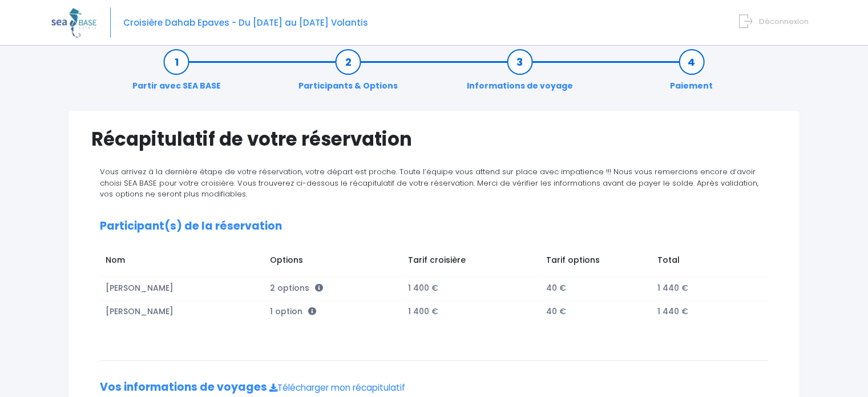 This screenshot has height=397, width=868. I want to click on a: Informations de voyage, so click(520, 74).